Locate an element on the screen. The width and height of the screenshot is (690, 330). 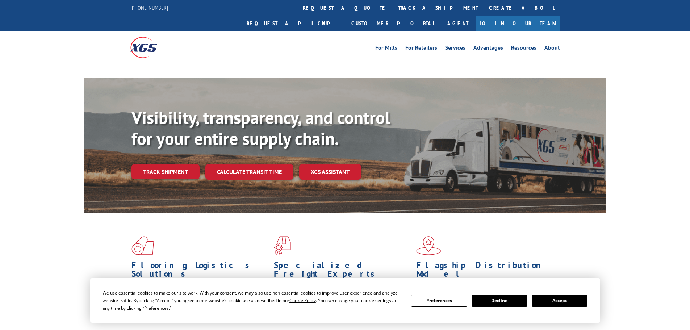
img: xgs-icon-flagship-distribution-model-red is located at coordinates (428, 245).